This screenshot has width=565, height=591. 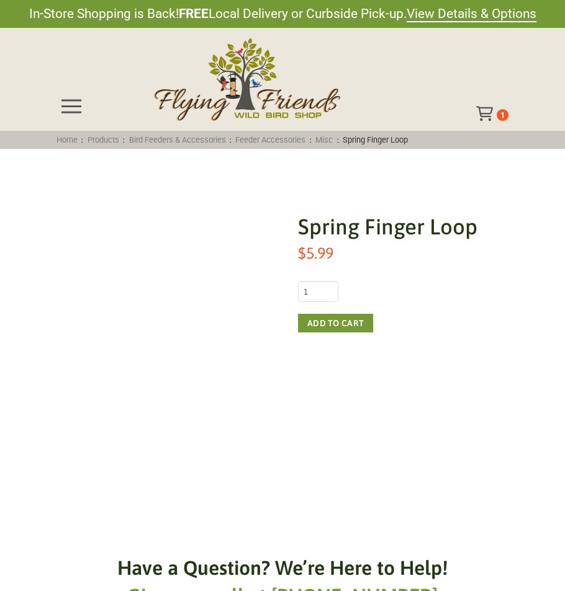 I want to click on button: Add to cart, so click(x=335, y=323).